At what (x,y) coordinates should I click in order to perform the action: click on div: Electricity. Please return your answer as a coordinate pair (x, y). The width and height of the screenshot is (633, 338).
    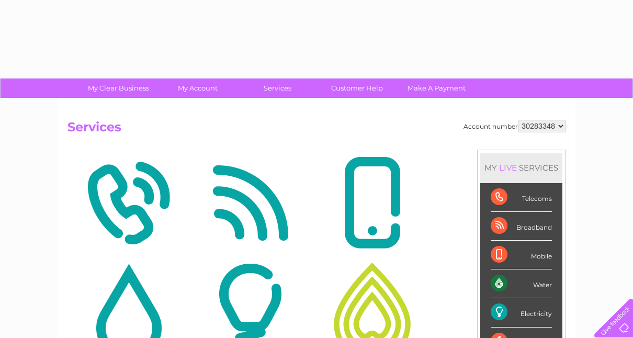
    Looking at the image, I should click on (521, 313).